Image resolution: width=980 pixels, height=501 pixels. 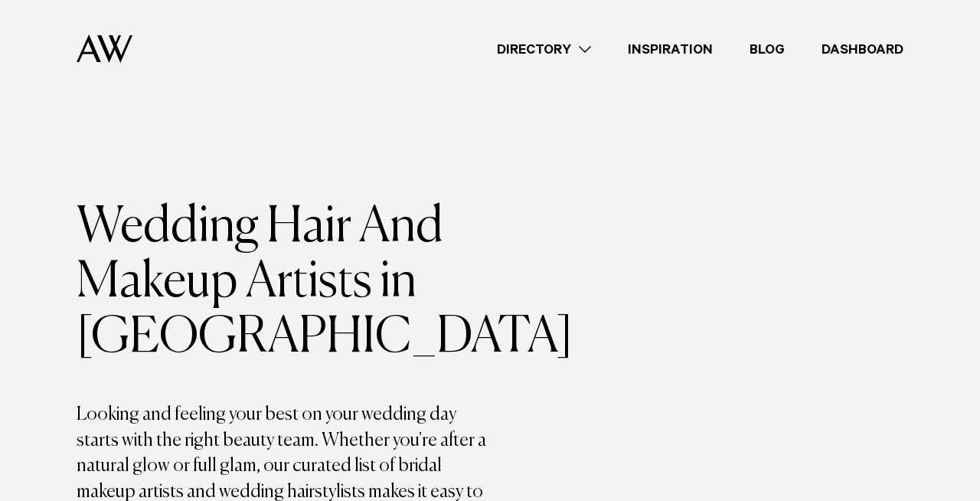 What do you see at coordinates (544, 49) in the screenshot?
I see `a: Directory` at bounding box center [544, 49].